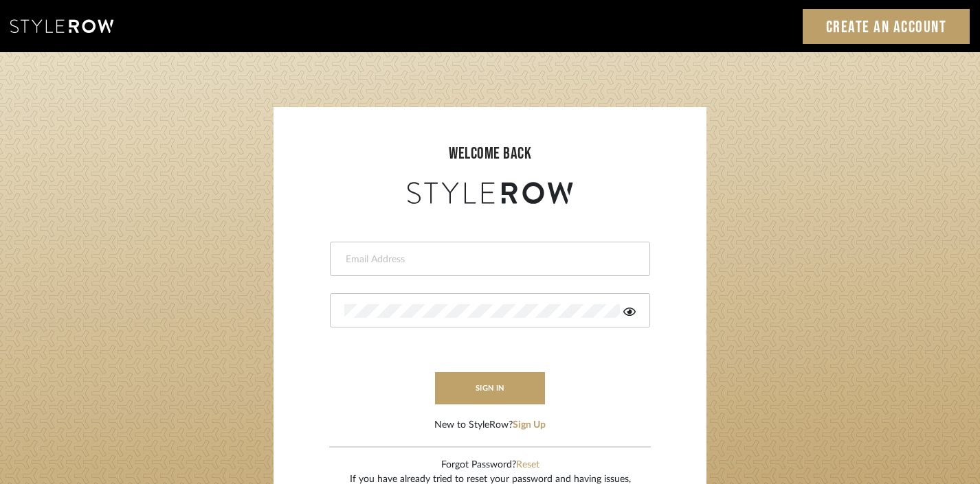 The width and height of the screenshot is (980, 484). What do you see at coordinates (886, 26) in the screenshot?
I see `a: Create an Account` at bounding box center [886, 26].